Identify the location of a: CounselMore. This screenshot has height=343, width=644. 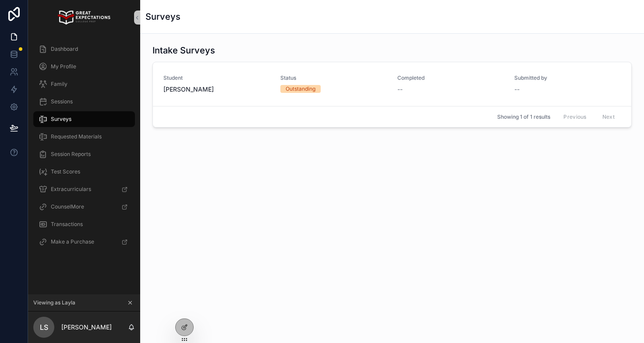
(84, 207).